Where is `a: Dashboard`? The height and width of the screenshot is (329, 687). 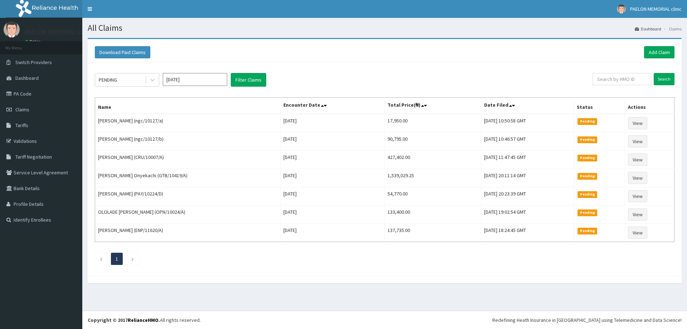 a: Dashboard is located at coordinates (648, 29).